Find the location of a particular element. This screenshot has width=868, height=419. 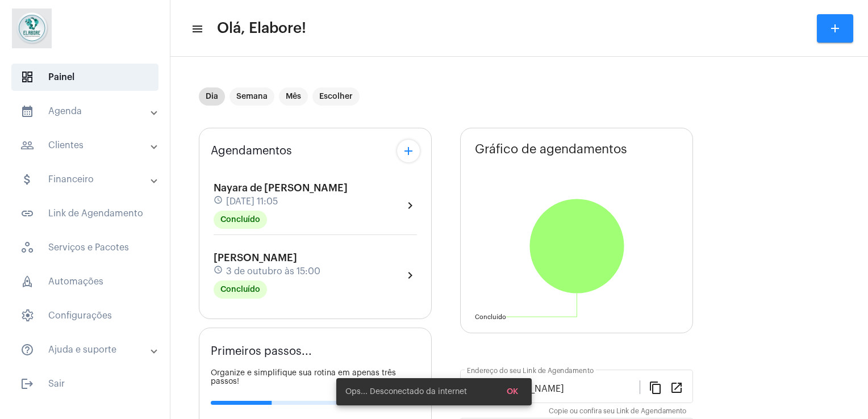

mat-icon: open_in_new is located at coordinates (676, 388).